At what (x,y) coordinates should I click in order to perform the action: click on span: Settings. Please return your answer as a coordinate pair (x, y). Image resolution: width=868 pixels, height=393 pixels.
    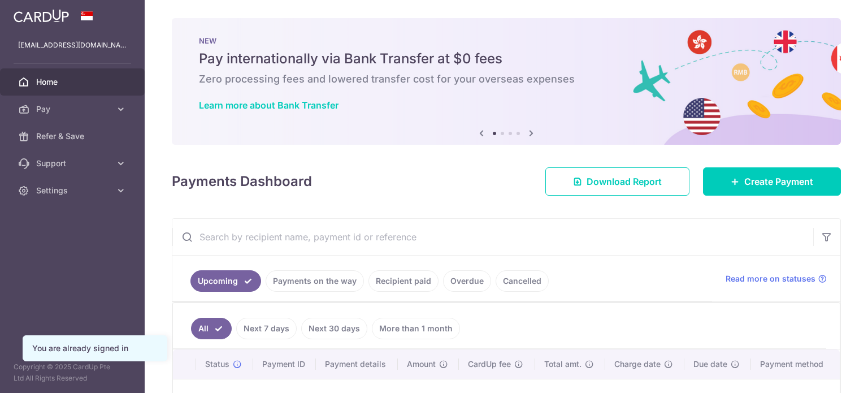
    Looking at the image, I should click on (74, 190).